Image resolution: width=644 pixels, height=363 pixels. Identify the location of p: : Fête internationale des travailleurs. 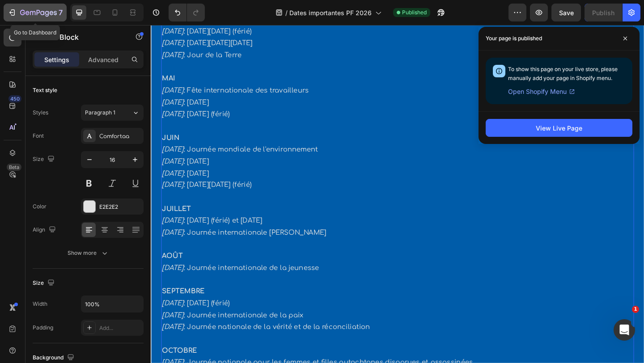
(268, 71).